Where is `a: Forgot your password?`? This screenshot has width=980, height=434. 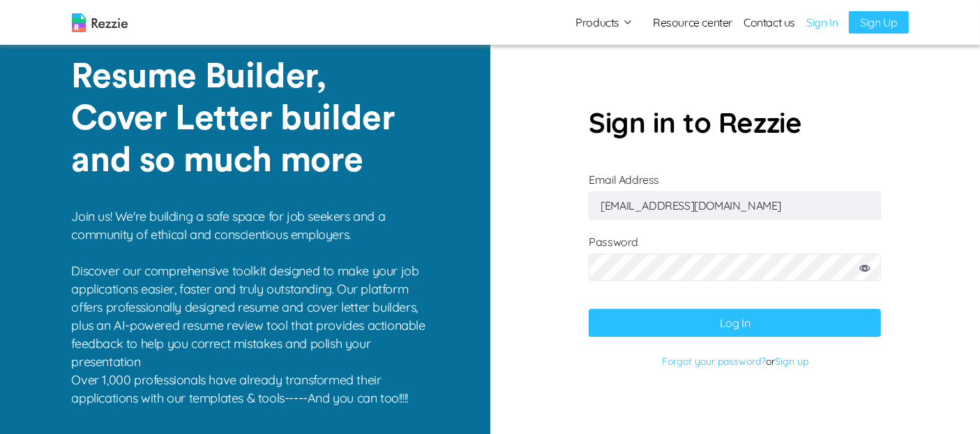
a: Forgot your password? is located at coordinates (714, 361).